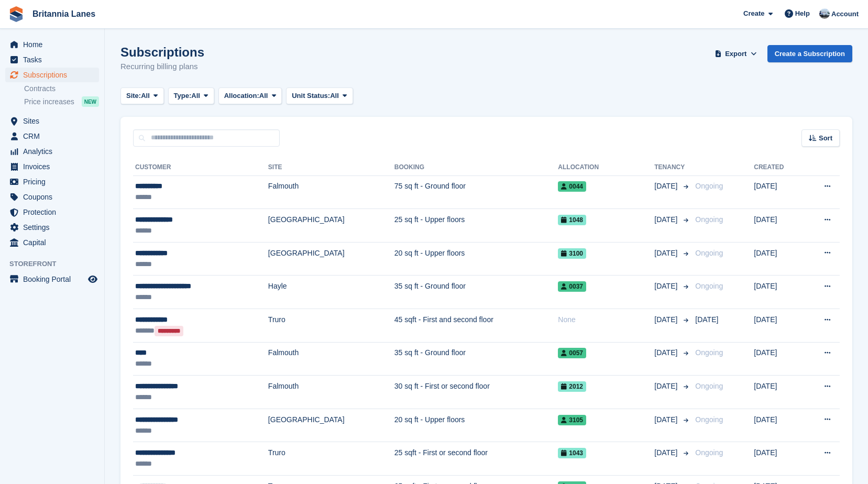 The width and height of the screenshot is (868, 484). Describe the element at coordinates (572, 353) in the screenshot. I see `span: 0057` at that location.